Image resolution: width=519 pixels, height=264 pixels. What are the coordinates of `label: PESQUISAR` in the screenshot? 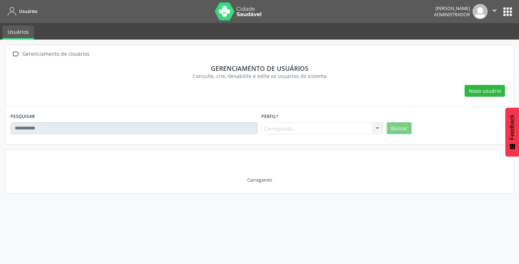 It's located at (23, 117).